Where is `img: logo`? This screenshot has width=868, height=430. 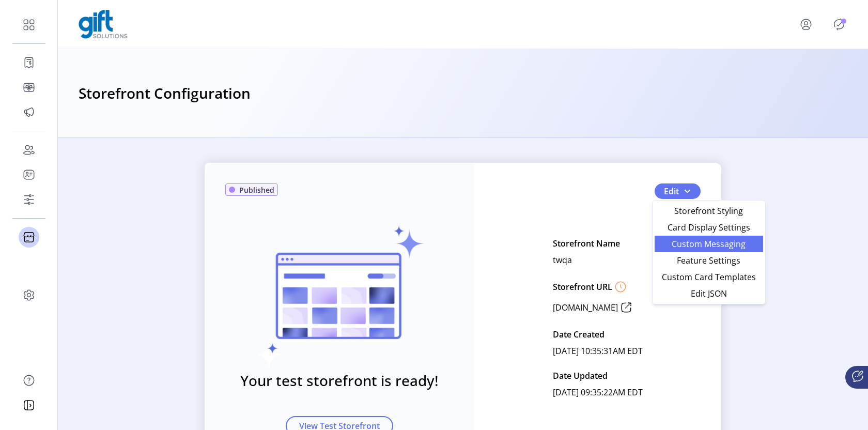 img: logo is located at coordinates (103, 24).